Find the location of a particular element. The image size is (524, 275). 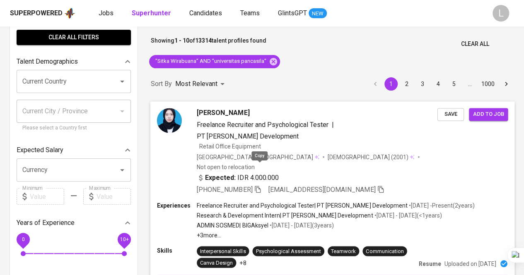

b: 13314 is located at coordinates (203, 41).